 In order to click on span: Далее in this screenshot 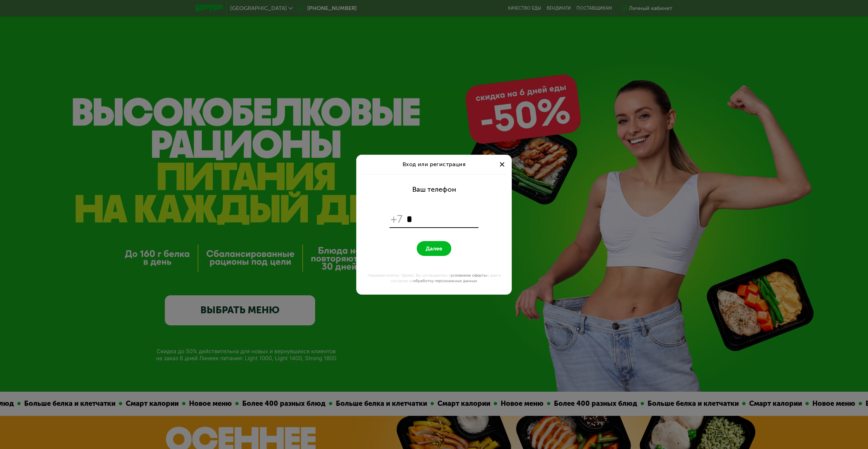, I will do `click(434, 248)`.